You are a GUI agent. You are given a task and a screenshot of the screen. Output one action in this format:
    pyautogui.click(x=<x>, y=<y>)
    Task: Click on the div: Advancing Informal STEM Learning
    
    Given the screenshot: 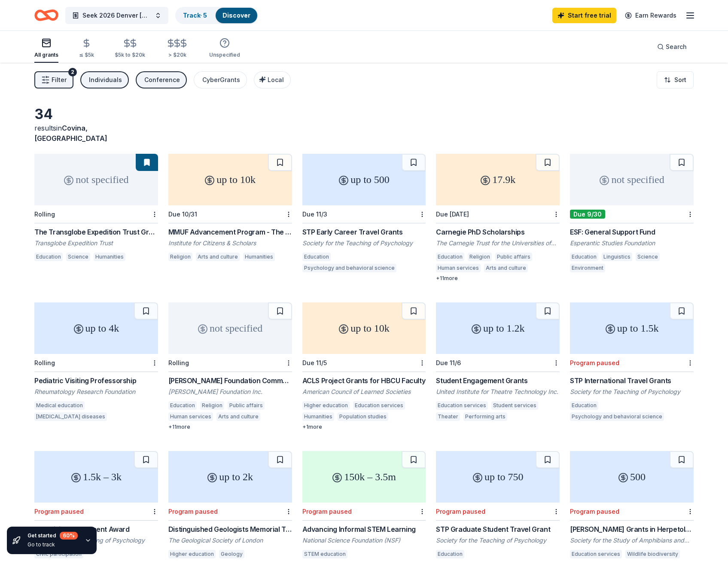 What is the action you would take?
    pyautogui.click(x=364, y=529)
    